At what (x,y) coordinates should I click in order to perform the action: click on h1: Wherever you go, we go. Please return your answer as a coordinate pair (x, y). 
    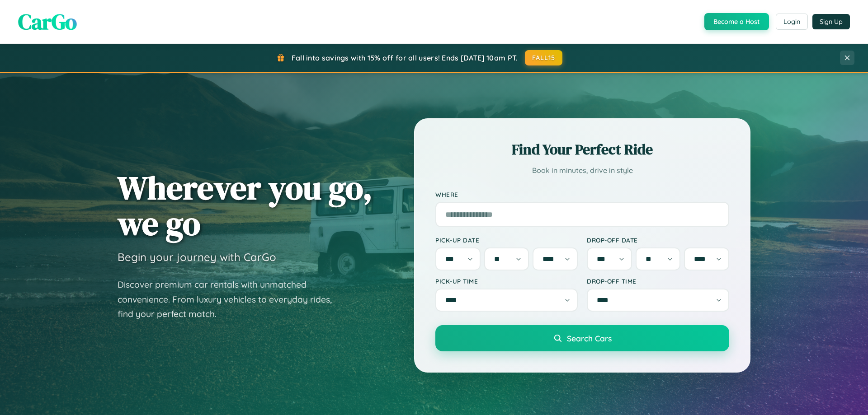
    Looking at the image, I should click on (245, 206).